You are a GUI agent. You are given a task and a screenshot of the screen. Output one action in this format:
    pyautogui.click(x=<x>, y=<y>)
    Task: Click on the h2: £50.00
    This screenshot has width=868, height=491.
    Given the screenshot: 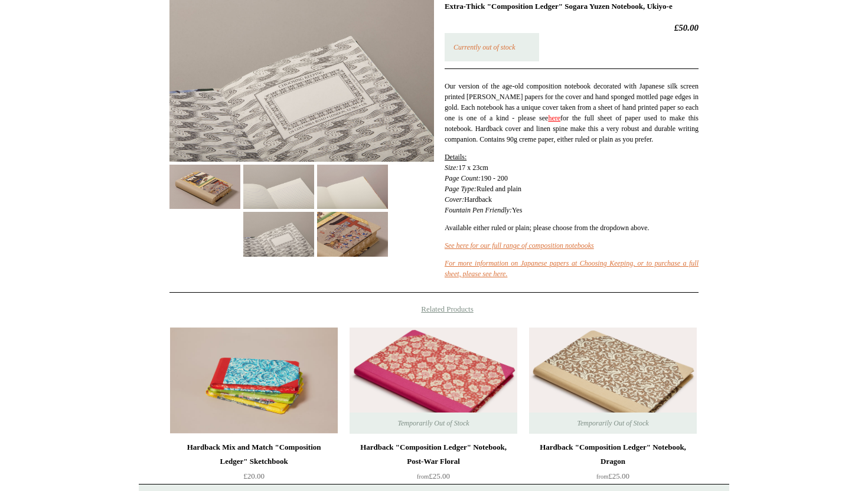 What is the action you would take?
    pyautogui.click(x=572, y=28)
    